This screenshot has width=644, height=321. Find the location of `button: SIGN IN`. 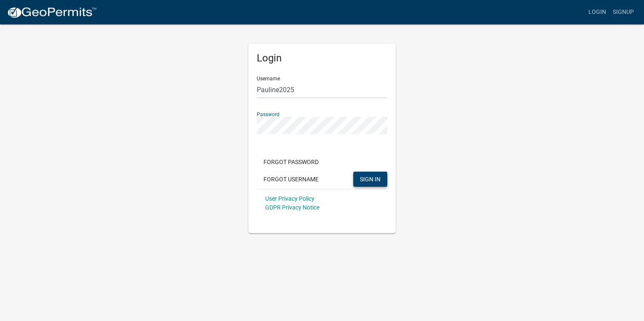

button: SIGN IN is located at coordinates (370, 180).